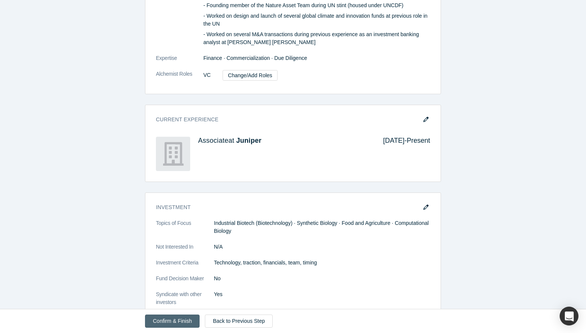 This screenshot has width=586, height=333. I want to click on dd: No, so click(322, 279).